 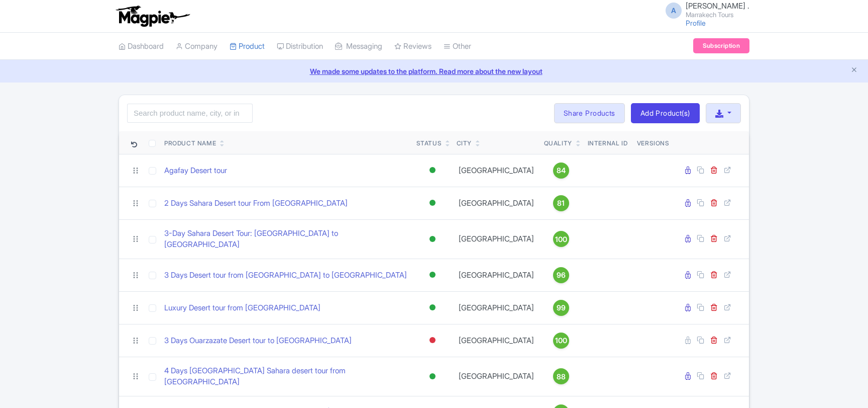 What do you see at coordinates (653, 142) in the screenshot?
I see `th: Versions` at bounding box center [653, 142].